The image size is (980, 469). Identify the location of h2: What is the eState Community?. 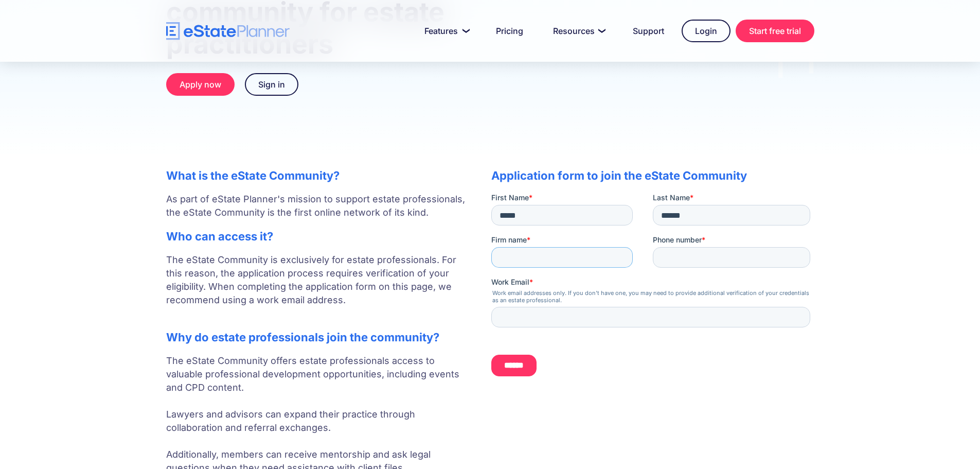
(318, 175).